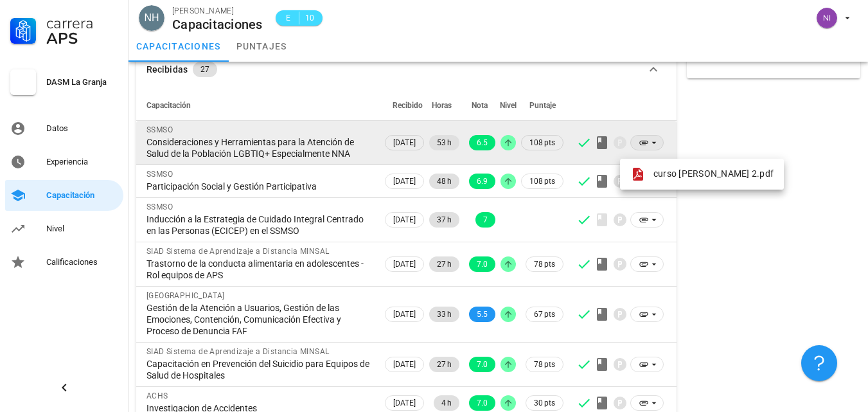 This screenshot has height=412, width=868. What do you see at coordinates (259, 319) in the screenshot?
I see `div: Gestión de la Atención a Usuarios, Gestión de las Emociones, Contención, Comunicación Efectiva y ...` at bounding box center [259, 319].